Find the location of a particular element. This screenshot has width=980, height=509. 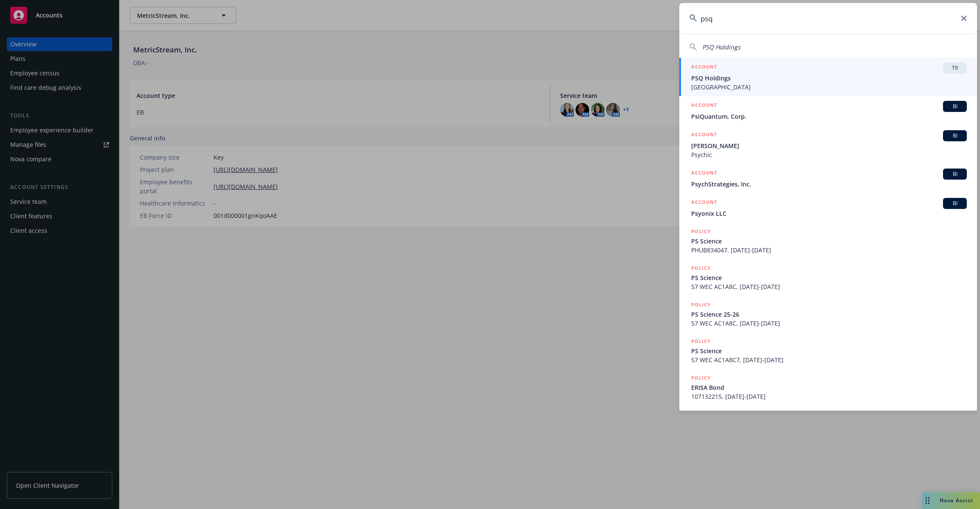

a: ACCOUNTBIPsyonix LLC is located at coordinates (829, 207).